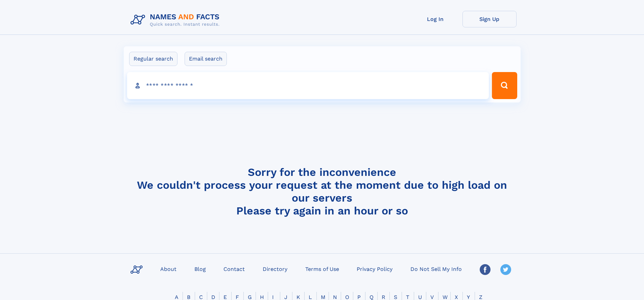 This screenshot has height=300, width=644. What do you see at coordinates (505, 269) in the screenshot?
I see `img: Twitter` at bounding box center [505, 269].